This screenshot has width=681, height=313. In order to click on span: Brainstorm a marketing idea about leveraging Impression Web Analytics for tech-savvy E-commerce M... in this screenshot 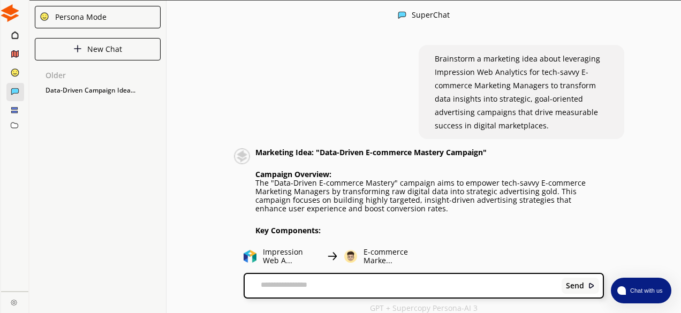, I will do `click(517, 92)`.